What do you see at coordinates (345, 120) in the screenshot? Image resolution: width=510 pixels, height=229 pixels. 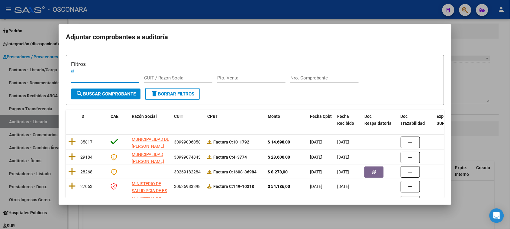 I see `span: Fecha Recibido` at bounding box center [345, 120].